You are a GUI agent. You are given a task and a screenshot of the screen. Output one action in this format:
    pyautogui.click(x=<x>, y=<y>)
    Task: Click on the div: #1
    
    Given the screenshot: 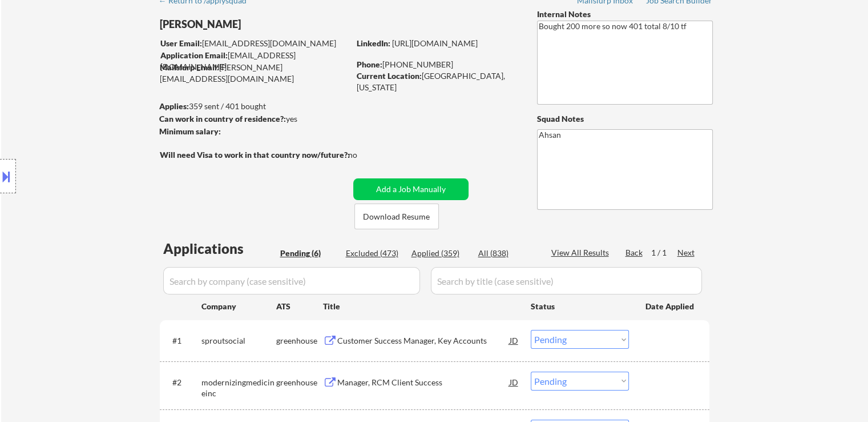 What is the action you would take?
    pyautogui.click(x=182, y=341)
    